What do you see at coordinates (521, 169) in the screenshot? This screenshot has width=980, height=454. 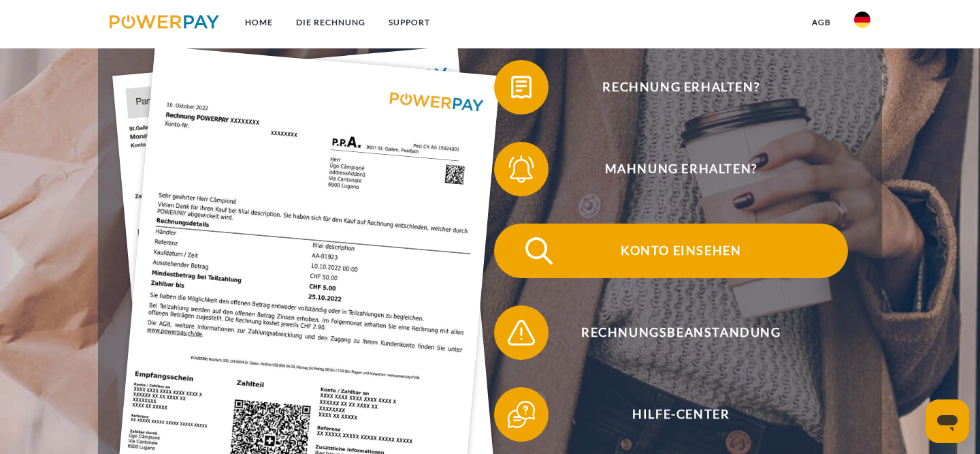 I see `img: qb_bell.svg` at bounding box center [521, 169].